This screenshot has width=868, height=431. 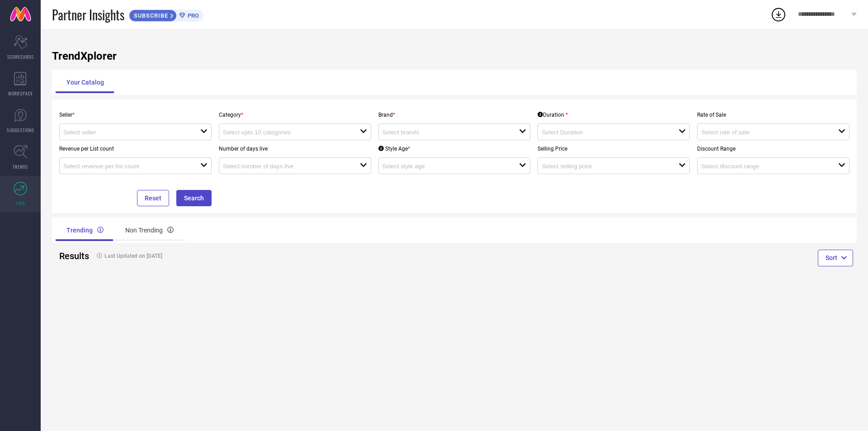 I want to click on input: Select rate of sale, so click(x=762, y=132).